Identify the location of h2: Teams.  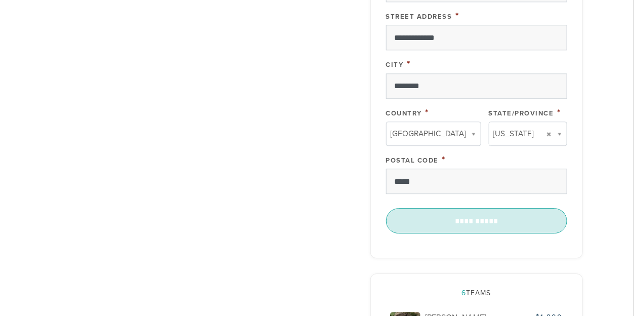
(477, 293).